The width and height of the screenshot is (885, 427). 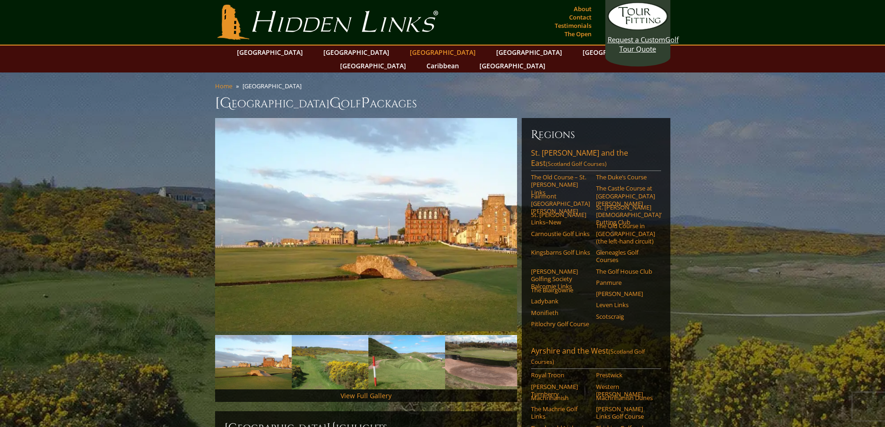 What do you see at coordinates (560, 252) in the screenshot?
I see `a: Kingsbarns Golf Links` at bounding box center [560, 252].